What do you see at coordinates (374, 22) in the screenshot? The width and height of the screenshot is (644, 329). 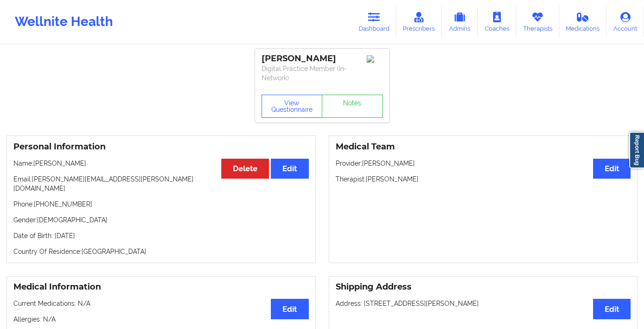 I see `a: Dashboard` at bounding box center [374, 22].